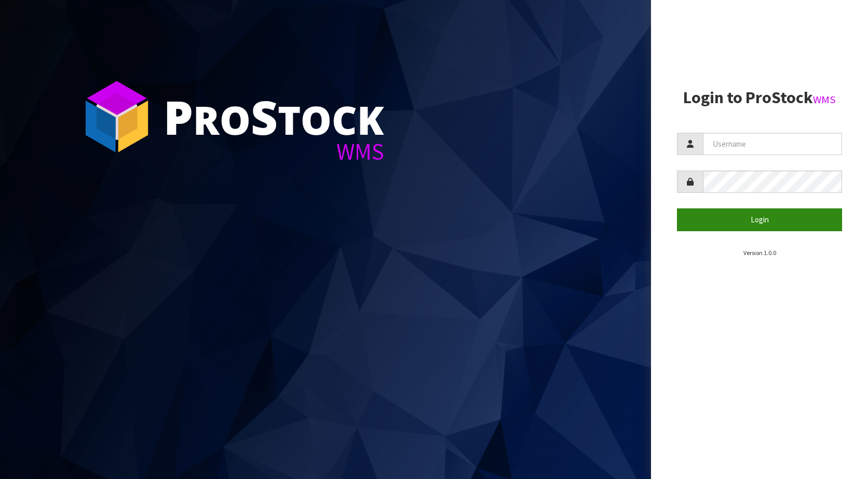 This screenshot has height=479, width=868. What do you see at coordinates (760, 220) in the screenshot?
I see `button: Login` at bounding box center [760, 220].